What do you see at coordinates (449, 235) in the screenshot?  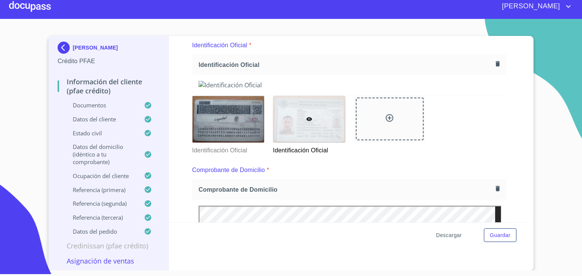 I see `span: Descargar` at bounding box center [449, 235].